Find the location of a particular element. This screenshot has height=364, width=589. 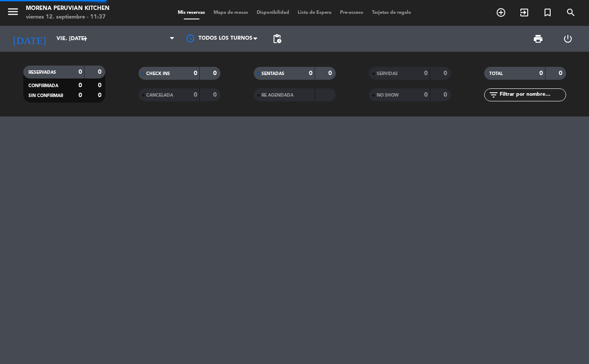

span: SENTADAS is located at coordinates (273, 74).